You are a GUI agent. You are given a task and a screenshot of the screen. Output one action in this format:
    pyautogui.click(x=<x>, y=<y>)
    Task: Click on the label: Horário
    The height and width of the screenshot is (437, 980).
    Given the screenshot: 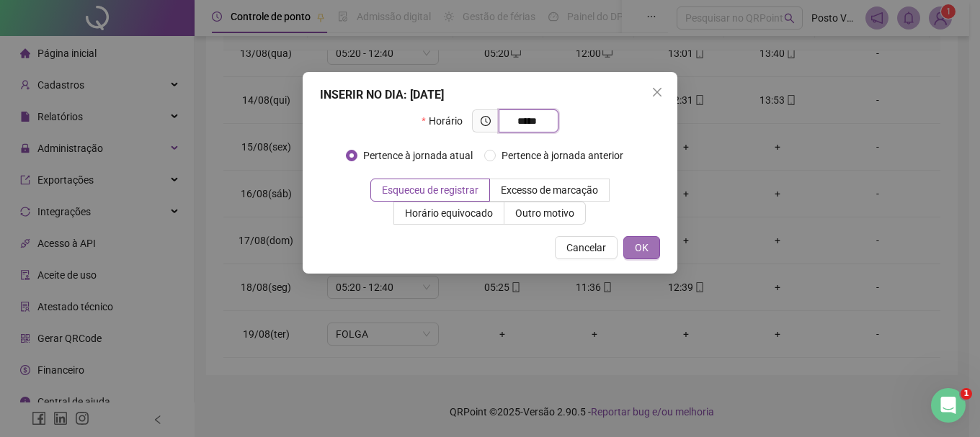 What is the action you would take?
    pyautogui.click(x=446, y=121)
    